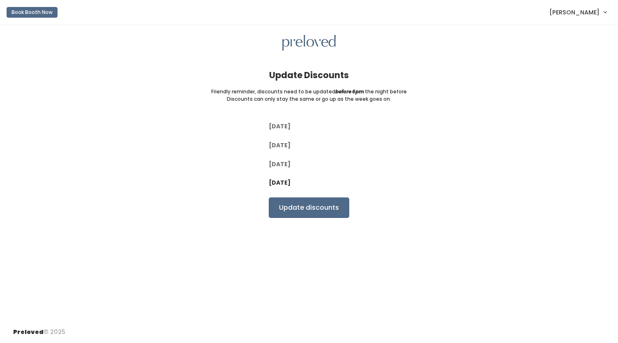 This screenshot has height=343, width=618. What do you see at coordinates (309, 208) in the screenshot?
I see `input: Update discounts` at bounding box center [309, 208].